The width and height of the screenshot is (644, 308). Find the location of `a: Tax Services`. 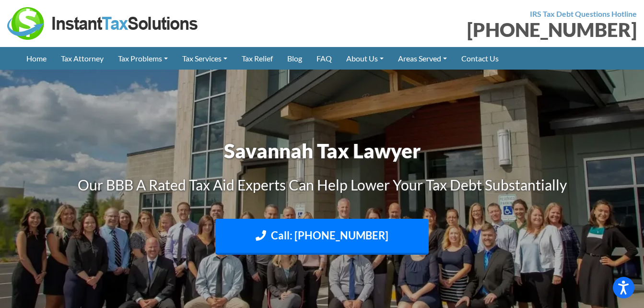

a: Tax Services is located at coordinates (205, 58).